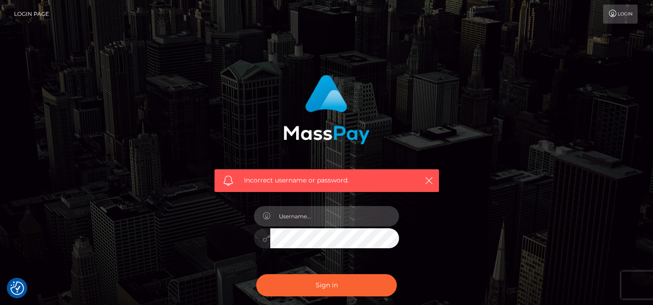 Image resolution: width=653 pixels, height=305 pixels. Describe the element at coordinates (326, 180) in the screenshot. I see `span: Incorrect username or password.` at that location.